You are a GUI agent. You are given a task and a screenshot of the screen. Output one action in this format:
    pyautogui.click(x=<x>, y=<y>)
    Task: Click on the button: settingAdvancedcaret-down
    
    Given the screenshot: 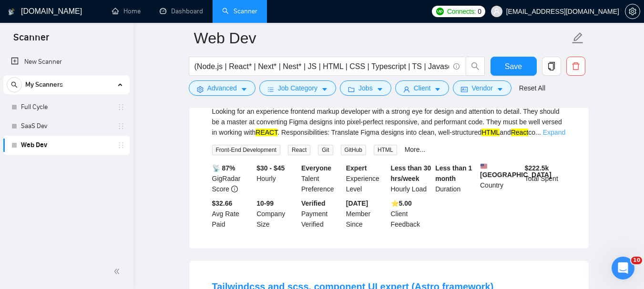 What is the action you would take?
    pyautogui.click(x=222, y=88)
    